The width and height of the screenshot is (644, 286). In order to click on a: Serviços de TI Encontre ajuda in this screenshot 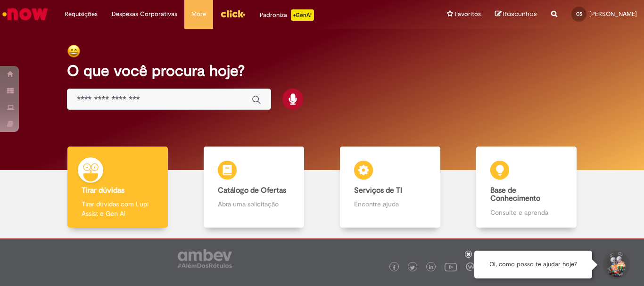, I will do `click(390, 187)`.